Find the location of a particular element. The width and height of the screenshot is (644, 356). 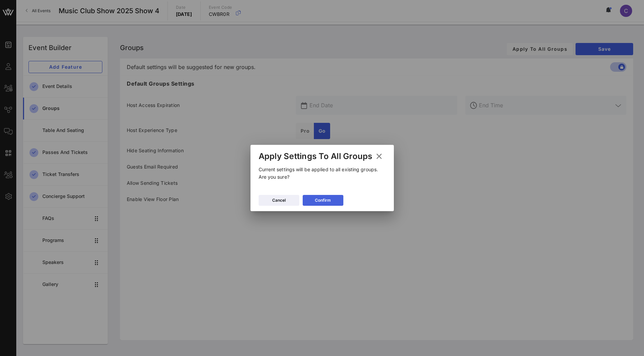

div: Apply Settings To All Groups is located at coordinates (316, 157).